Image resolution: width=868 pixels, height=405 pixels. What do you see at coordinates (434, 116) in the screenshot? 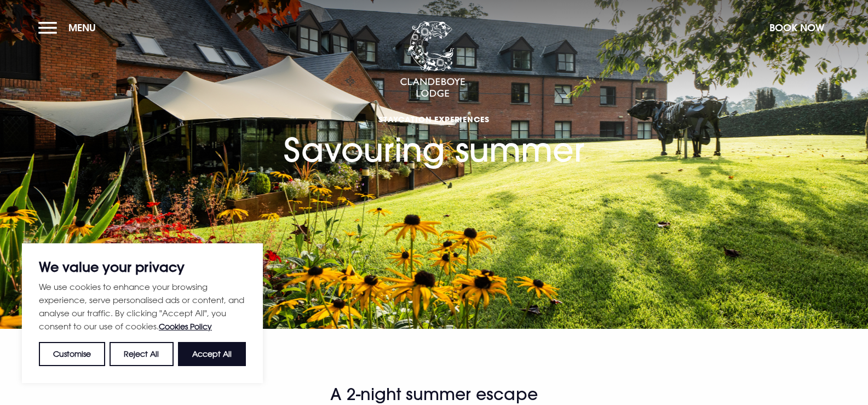
I see `h1: Savouring summer` at bounding box center [434, 116].